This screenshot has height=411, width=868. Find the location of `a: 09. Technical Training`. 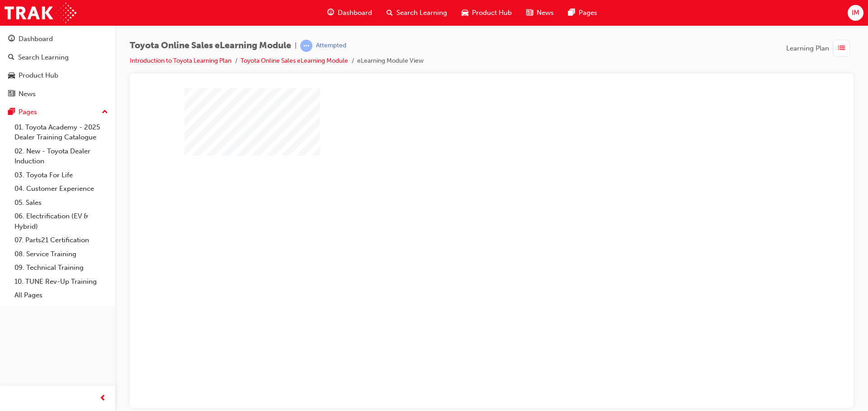

a: 09. Technical Training is located at coordinates (61, 267).